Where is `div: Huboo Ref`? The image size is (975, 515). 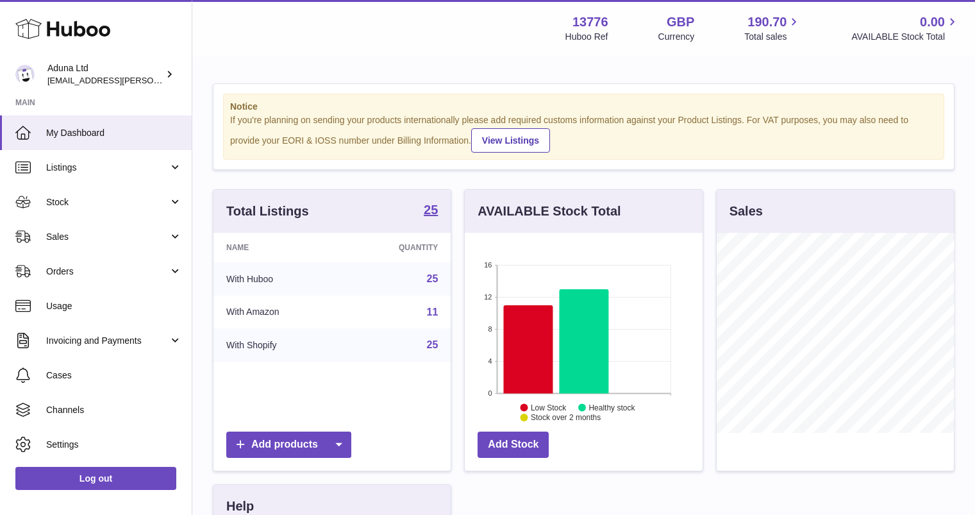 div: Huboo Ref is located at coordinates (587, 37).